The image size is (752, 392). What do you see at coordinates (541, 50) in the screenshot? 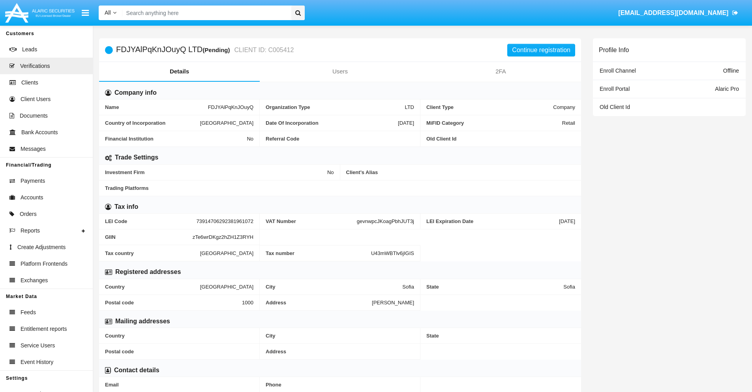
I see `button: Continue registration` at bounding box center [541, 50].